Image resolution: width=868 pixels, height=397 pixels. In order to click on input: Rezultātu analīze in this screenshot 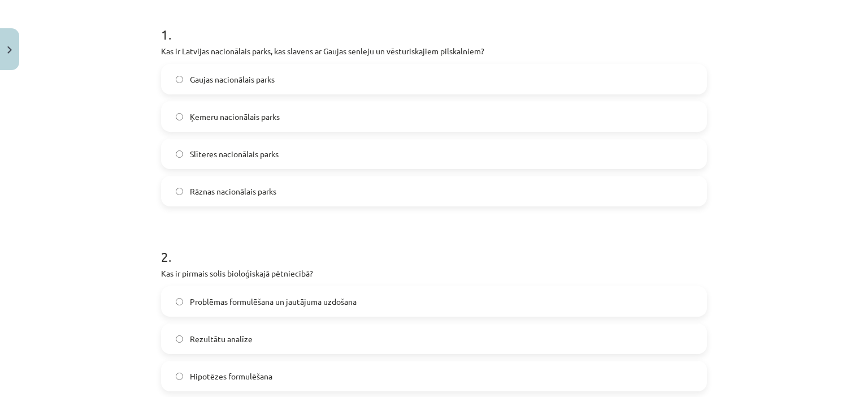, I will do `click(179, 339)`.